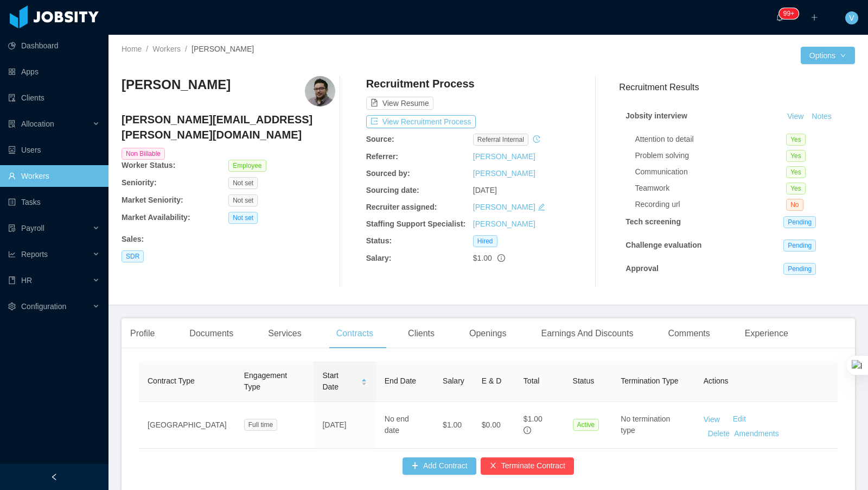  I want to click on div: Comments, so click(689, 334).